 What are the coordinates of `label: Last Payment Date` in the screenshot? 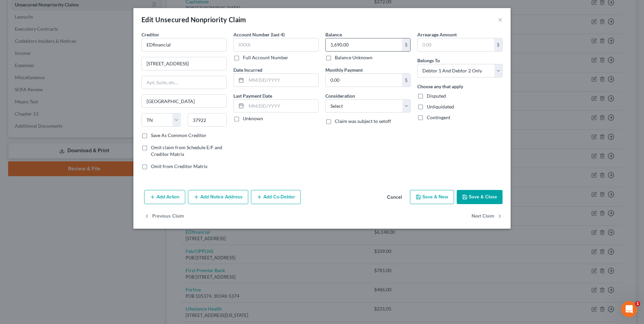 It's located at (253, 95).